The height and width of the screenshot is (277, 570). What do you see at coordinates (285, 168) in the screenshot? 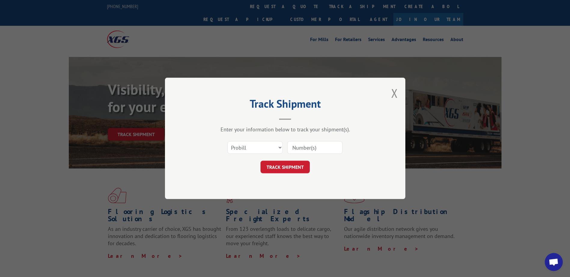
I see `button: TRACK SHIPMENT` at bounding box center [285, 168].